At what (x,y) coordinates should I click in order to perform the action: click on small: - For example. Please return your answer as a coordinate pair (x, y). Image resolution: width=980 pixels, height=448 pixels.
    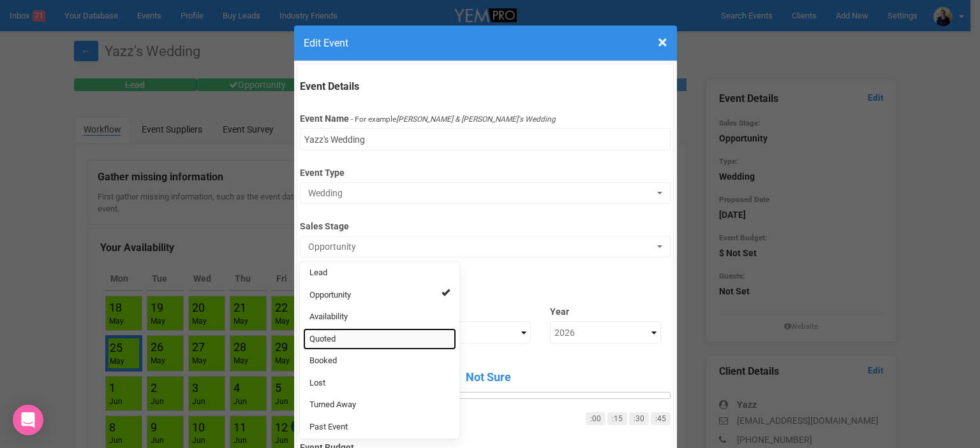
    Looking at the image, I should click on (453, 119).